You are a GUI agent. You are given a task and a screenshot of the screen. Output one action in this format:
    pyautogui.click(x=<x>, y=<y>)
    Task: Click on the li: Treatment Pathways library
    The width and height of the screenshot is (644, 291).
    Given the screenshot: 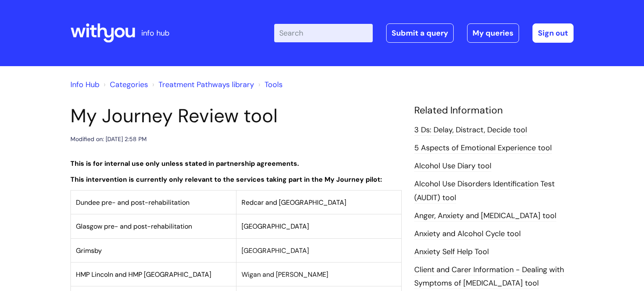 What is the action you would take?
    pyautogui.click(x=202, y=85)
    